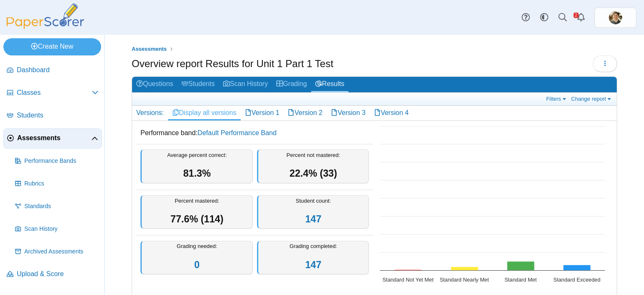  I want to click on text: Standard Not Yet Met, so click(408, 279).